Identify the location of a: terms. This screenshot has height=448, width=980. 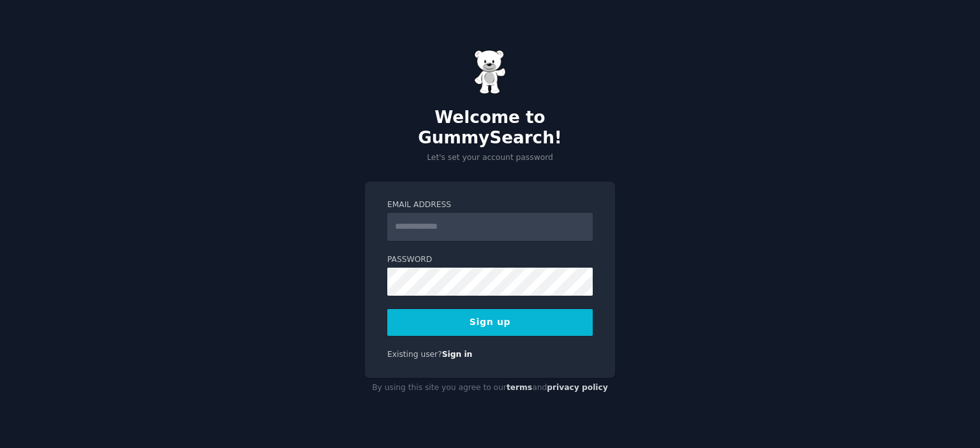
(519, 388).